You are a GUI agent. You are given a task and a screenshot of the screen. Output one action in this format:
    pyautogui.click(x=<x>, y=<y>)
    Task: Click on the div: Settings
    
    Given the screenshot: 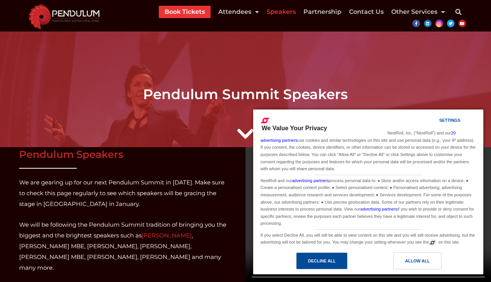 What is the action you would take?
    pyautogui.click(x=450, y=120)
    